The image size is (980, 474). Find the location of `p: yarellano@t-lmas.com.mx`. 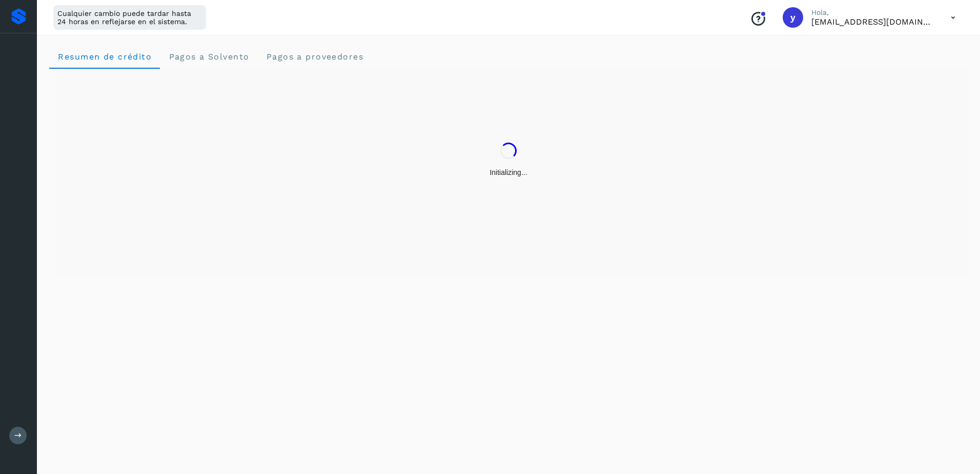

p: yarellano@t-lmas.com.mx is located at coordinates (873, 22).